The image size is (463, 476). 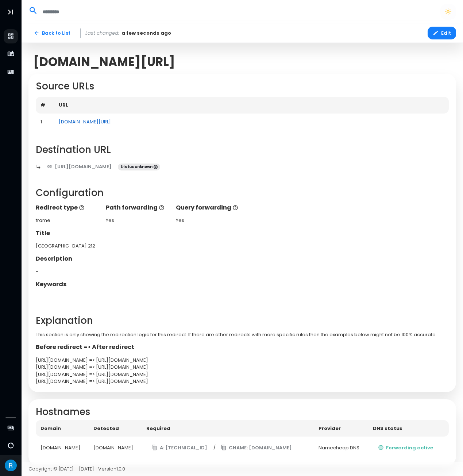 I want to click on th: Detected, so click(x=115, y=429).